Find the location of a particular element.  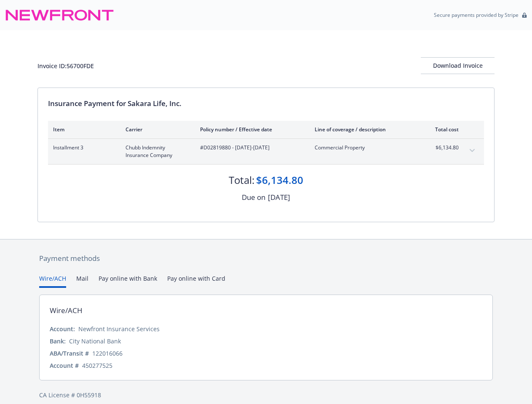

button: Pay online with Card is located at coordinates (196, 281).